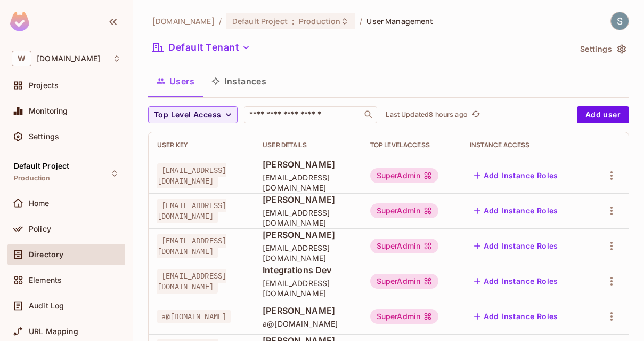 The height and width of the screenshot is (341, 644). What do you see at coordinates (44, 86) in the screenshot?
I see `span: Projects` at bounding box center [44, 86].